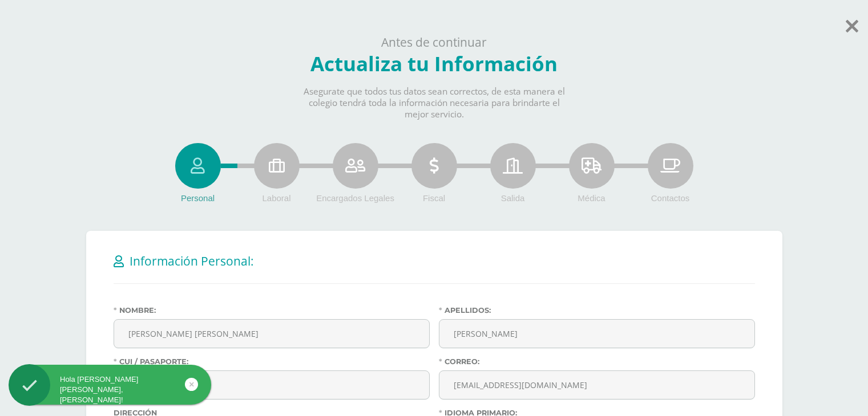  I want to click on a: Saltar actualización de datos, so click(852, 23).